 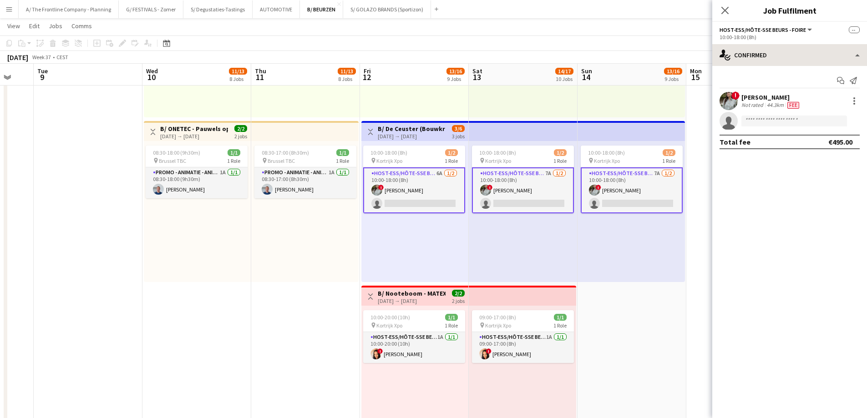 What do you see at coordinates (56, 26) in the screenshot?
I see `a: Jobs` at bounding box center [56, 26].